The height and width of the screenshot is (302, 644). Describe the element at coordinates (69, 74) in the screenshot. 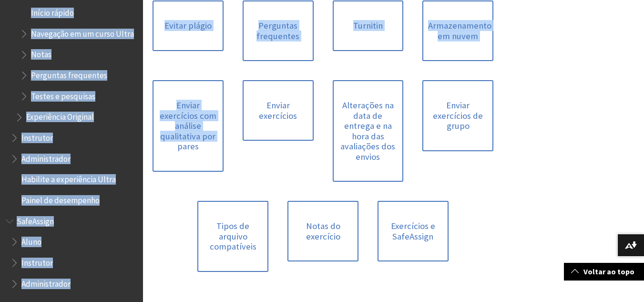

I see `span: Perguntas frequentes` at that location.